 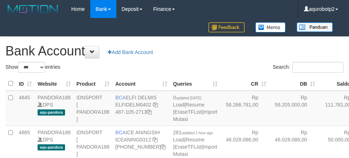 I want to click on span: updated 1 hour ago, so click(x=197, y=133).